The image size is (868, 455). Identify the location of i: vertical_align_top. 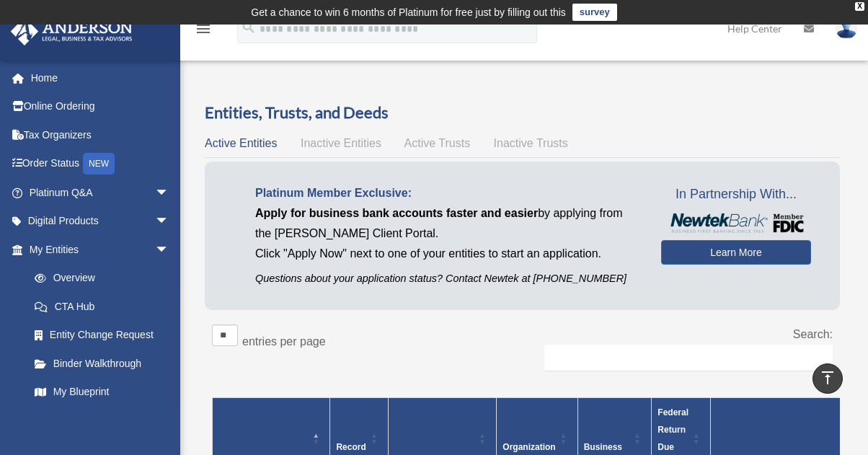
(828, 378).